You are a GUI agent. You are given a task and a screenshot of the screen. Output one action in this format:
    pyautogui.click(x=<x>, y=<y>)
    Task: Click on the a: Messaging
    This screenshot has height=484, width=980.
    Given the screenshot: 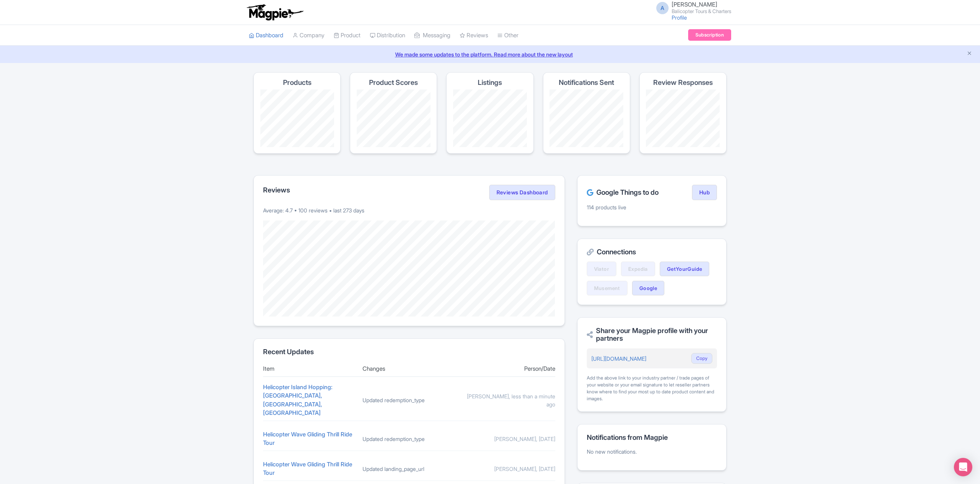 What is the action you would take?
    pyautogui.click(x=432, y=36)
    